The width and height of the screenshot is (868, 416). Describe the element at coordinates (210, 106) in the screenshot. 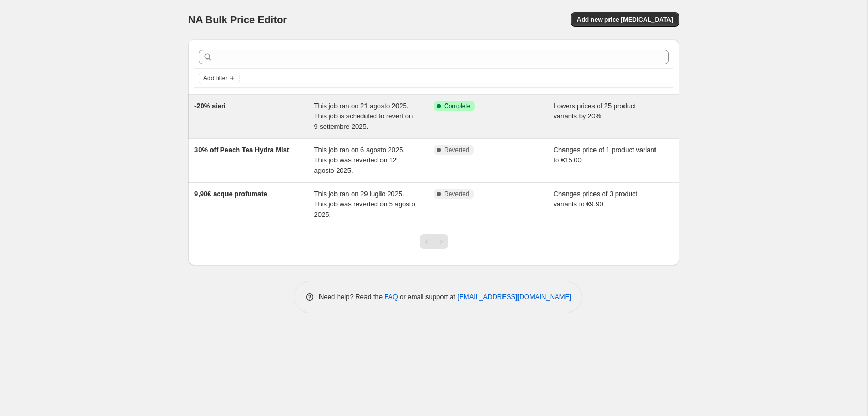

I see `span: -20% sieri` at that location.